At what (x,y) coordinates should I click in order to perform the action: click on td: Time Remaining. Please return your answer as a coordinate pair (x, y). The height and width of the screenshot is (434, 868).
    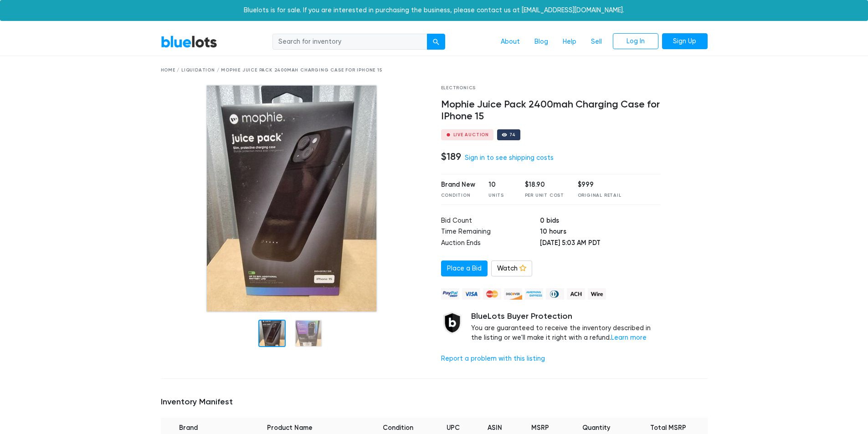
    Looking at the image, I should click on (490, 232).